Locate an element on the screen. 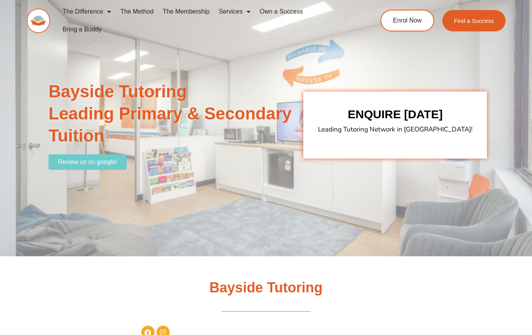  a: Enrol Now is located at coordinates (407, 21).